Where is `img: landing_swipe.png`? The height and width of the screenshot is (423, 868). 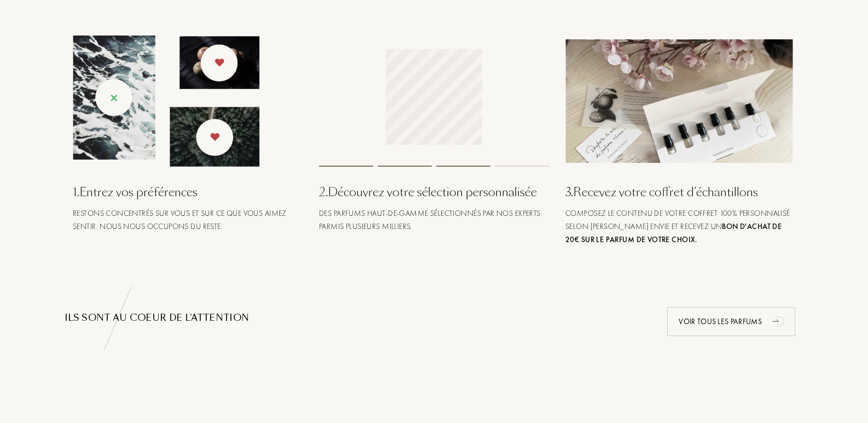
img: landing_swipe.png is located at coordinates (166, 101).